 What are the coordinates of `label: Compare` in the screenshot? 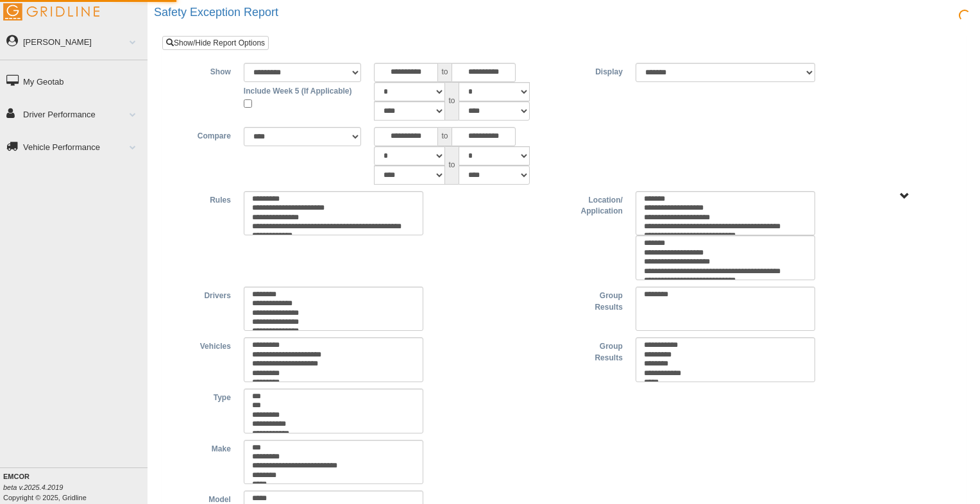 It's located at (204, 135).